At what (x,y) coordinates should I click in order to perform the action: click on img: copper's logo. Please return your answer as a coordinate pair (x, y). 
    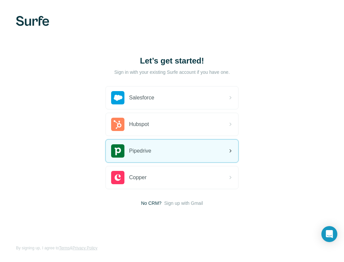
    Looking at the image, I should click on (118, 178).